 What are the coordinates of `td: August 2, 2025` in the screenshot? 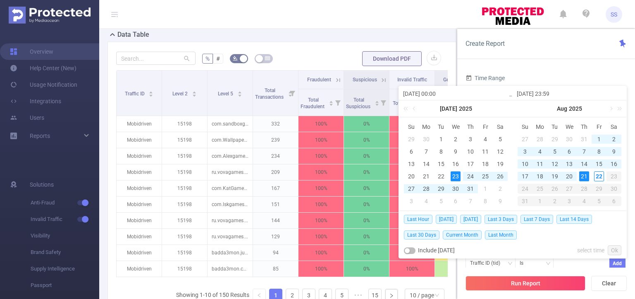 It's located at (614, 139).